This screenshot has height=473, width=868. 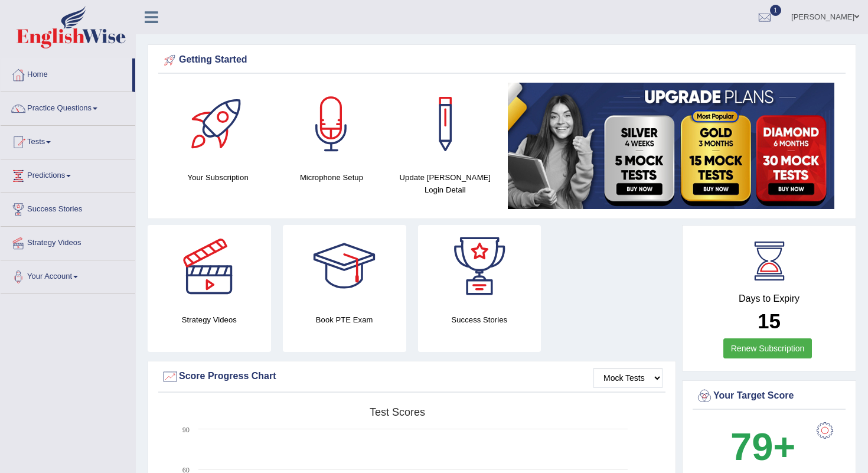 What do you see at coordinates (769, 396) in the screenshot?
I see `div: Your Target Score` at bounding box center [769, 396].